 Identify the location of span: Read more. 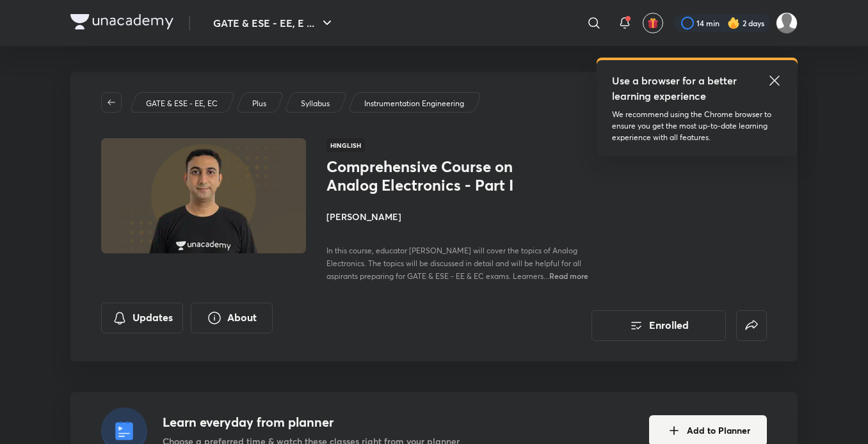
(568, 276).